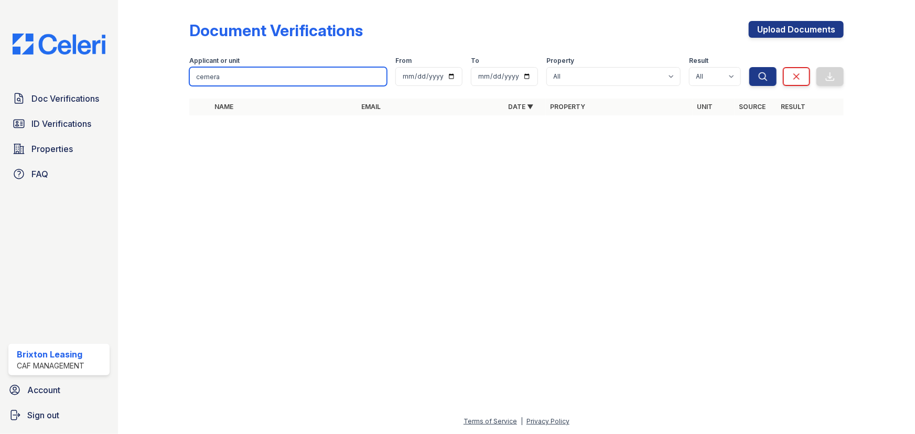 Image resolution: width=915 pixels, height=434 pixels. What do you see at coordinates (704, 106) in the screenshot?
I see `a: Unit` at bounding box center [704, 106].